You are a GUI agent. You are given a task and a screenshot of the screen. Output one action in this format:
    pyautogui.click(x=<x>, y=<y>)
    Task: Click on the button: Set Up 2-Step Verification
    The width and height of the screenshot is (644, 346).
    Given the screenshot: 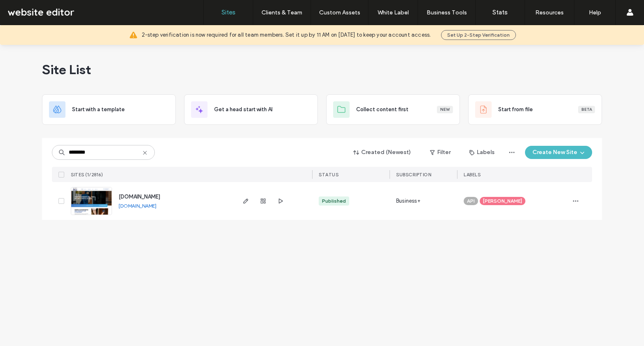 What is the action you would take?
    pyautogui.click(x=479, y=35)
    